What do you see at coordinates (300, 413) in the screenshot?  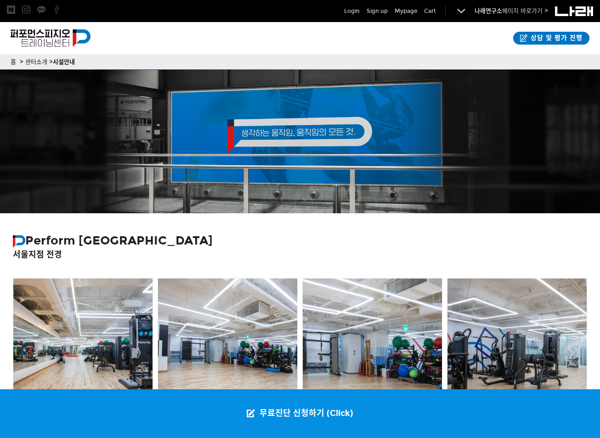 I see `a: 무료진단 신청하기 (Click)` at bounding box center [300, 413].